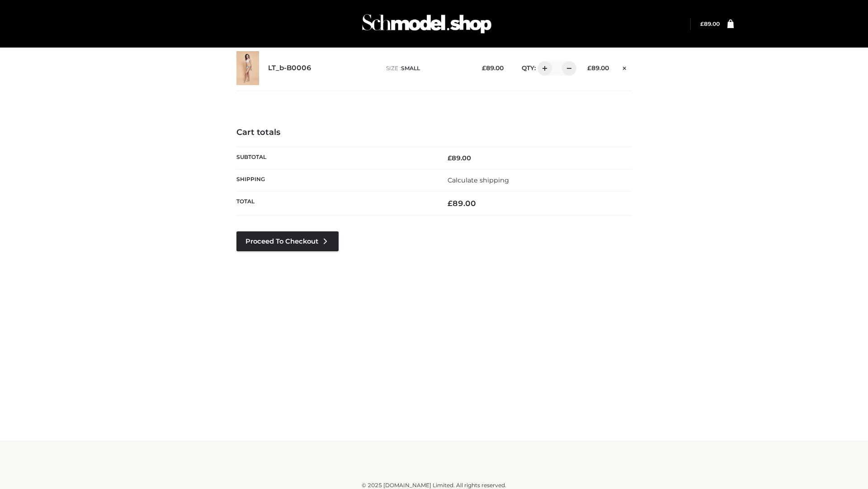 Image resolution: width=868 pixels, height=489 pixels. I want to click on p: size :, so click(427, 68).